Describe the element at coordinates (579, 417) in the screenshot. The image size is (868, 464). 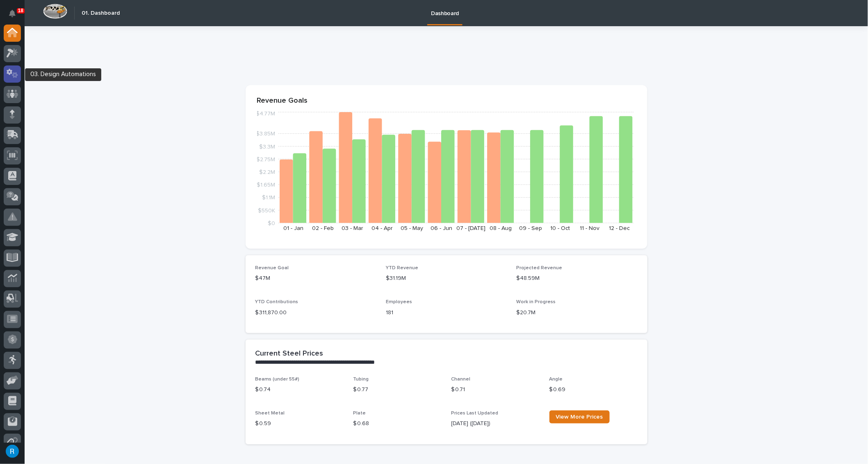
I see `span: View More Prices` at that location.